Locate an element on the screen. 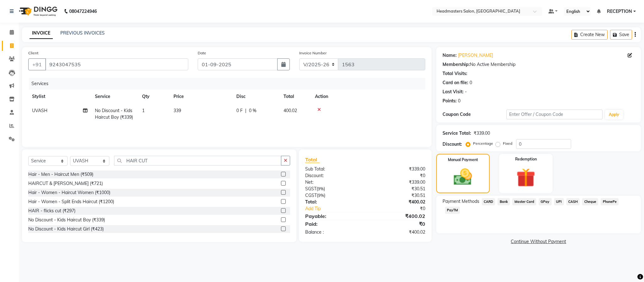 The width and height of the screenshot is (644, 282). div: Hair - Men - Haircut Men (₹509) is located at coordinates (61, 175).